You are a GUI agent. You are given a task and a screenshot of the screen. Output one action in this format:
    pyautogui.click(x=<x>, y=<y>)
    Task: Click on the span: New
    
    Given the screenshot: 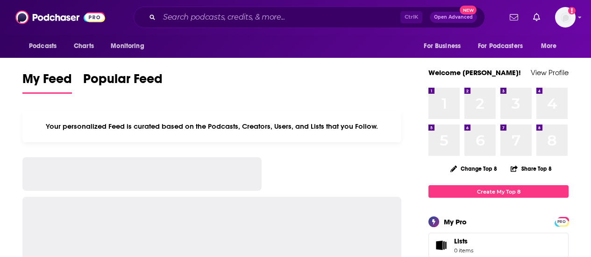 What is the action you would take?
    pyautogui.click(x=468, y=10)
    